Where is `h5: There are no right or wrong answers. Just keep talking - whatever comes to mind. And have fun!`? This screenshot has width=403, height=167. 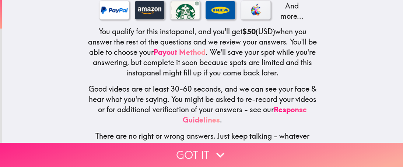
h5: There are no right or wrong answers. Just keep talking - whatever comes to mind. And have fun! is located at coordinates (203, 141).